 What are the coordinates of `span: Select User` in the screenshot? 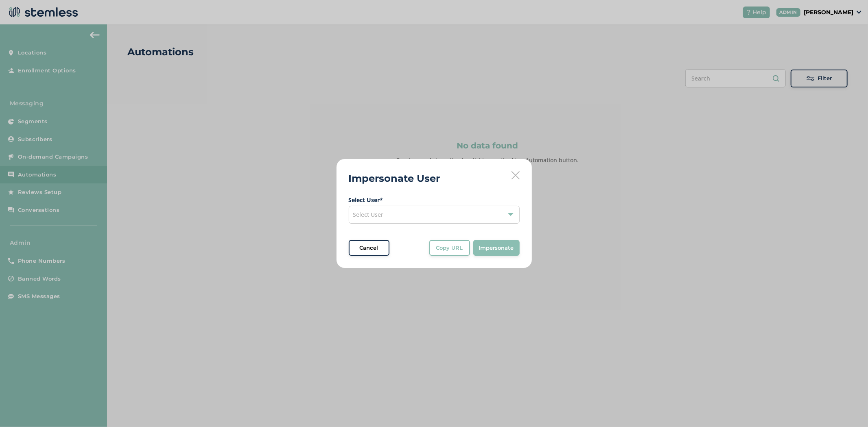 It's located at (369, 214).